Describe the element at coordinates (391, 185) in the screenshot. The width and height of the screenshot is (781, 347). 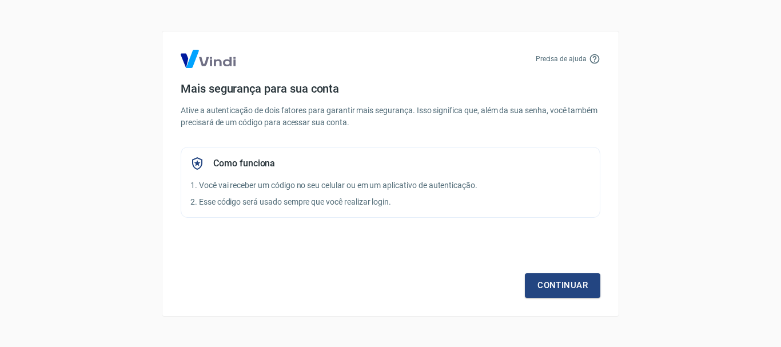
I see `p: 1. Você vai receber um código no seu celular ou em um aplicativo de autenticação.` at that location.